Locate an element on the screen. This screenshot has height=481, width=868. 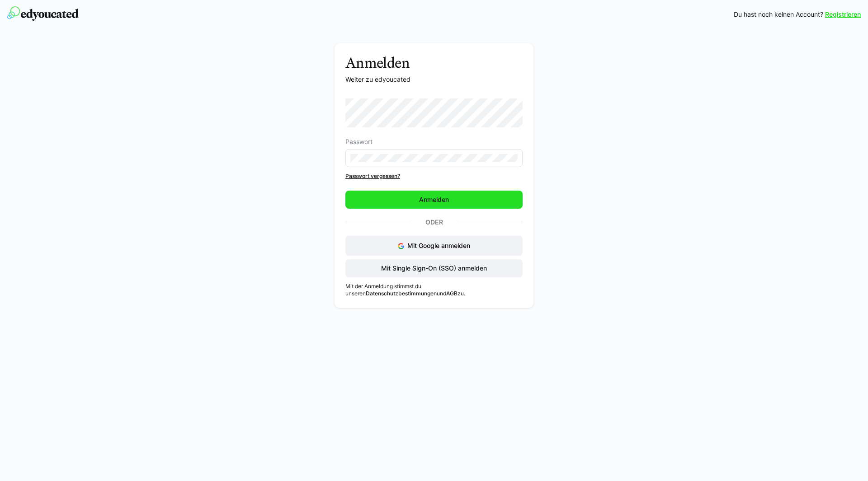
span: Mit Google anmelden is located at coordinates (438, 245).